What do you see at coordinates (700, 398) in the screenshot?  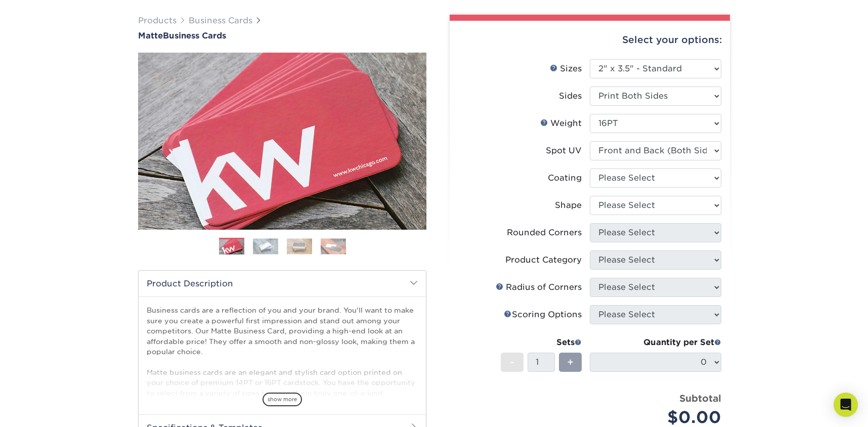 I see `strong: Subtotal` at bounding box center [700, 398].